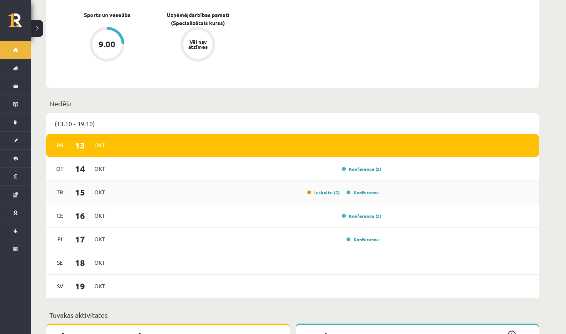  I want to click on a: Uzņēmējdarbības pamati (Specializētais kurss), so click(198, 19).